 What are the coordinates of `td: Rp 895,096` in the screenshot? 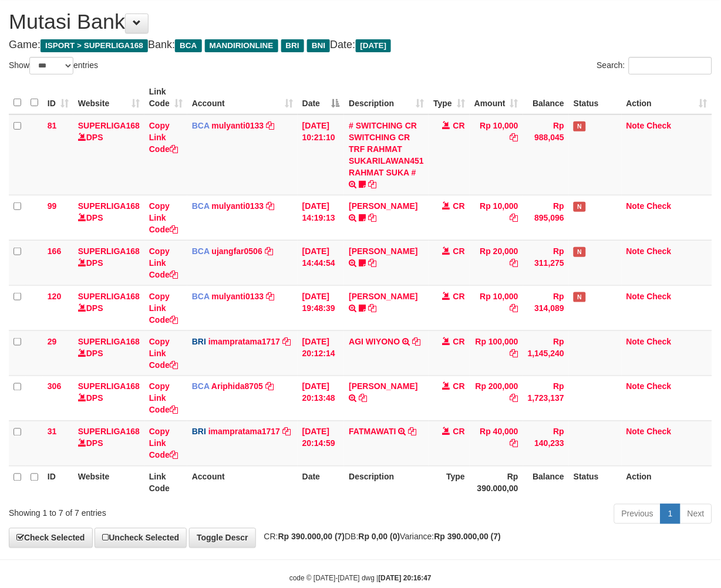 It's located at (546, 217).